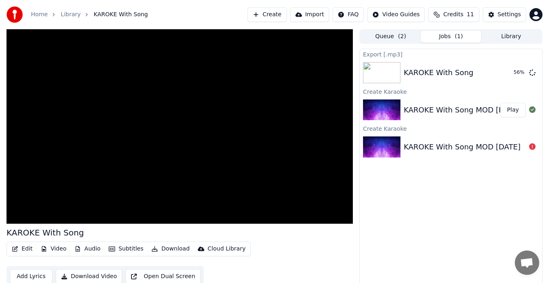 The width and height of the screenshot is (549, 283). Describe the element at coordinates (226, 249) in the screenshot. I see `div: Cloud Library` at that location.